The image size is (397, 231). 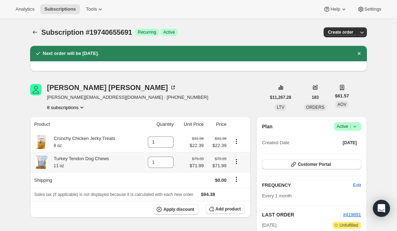 What do you see at coordinates (147, 32) in the screenshot?
I see `span: Recurring` at bounding box center [147, 32].